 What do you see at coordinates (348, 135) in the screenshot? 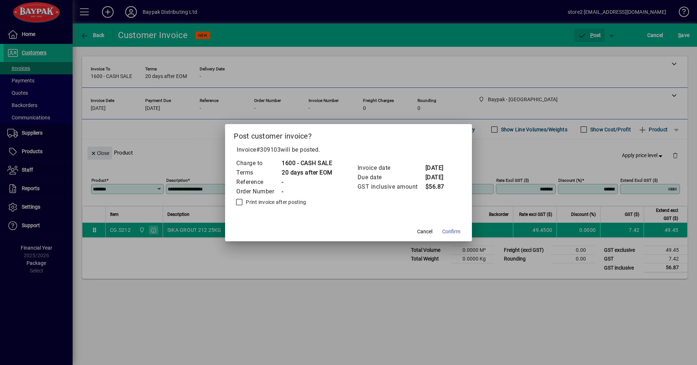
I see `h2: Post customer invoice?` at bounding box center [348, 135].